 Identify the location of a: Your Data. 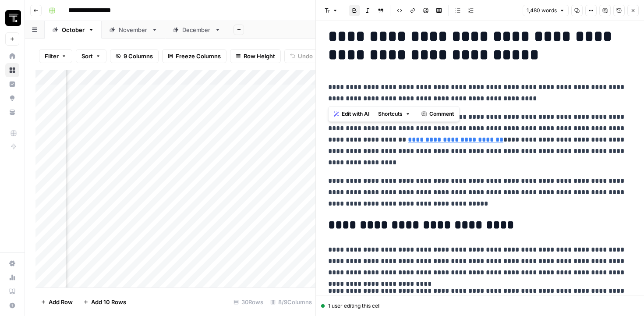
(12, 113).